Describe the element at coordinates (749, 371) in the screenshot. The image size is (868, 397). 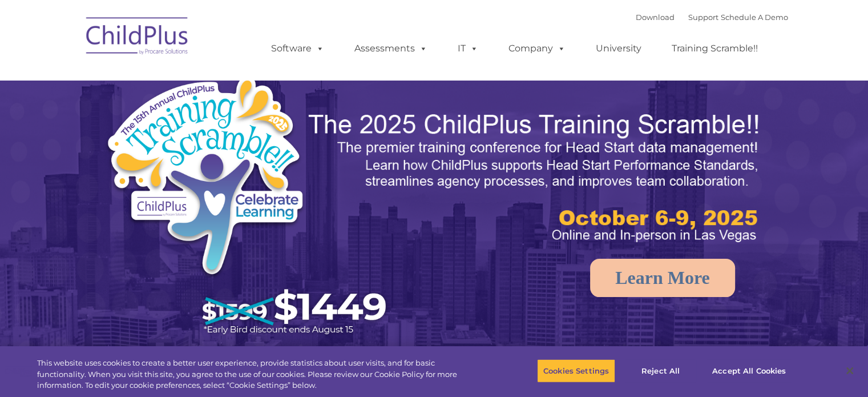
I see `button: Accept All Cookies` at that location.